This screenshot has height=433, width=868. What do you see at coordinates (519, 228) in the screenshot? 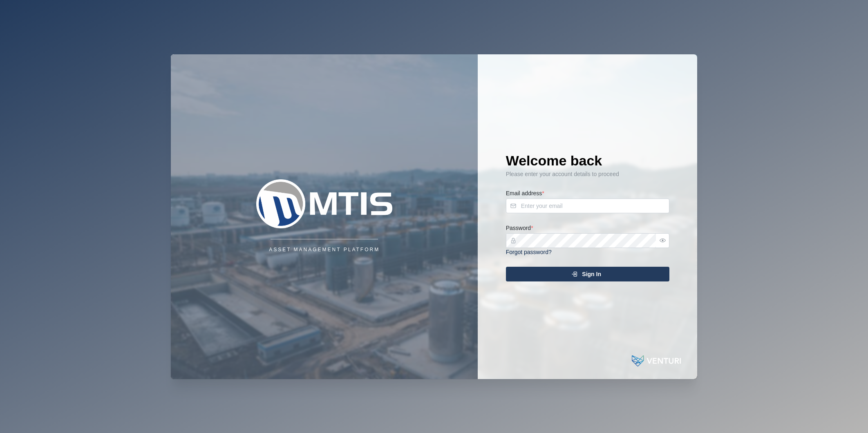
I see `label: Password` at bounding box center [519, 228].